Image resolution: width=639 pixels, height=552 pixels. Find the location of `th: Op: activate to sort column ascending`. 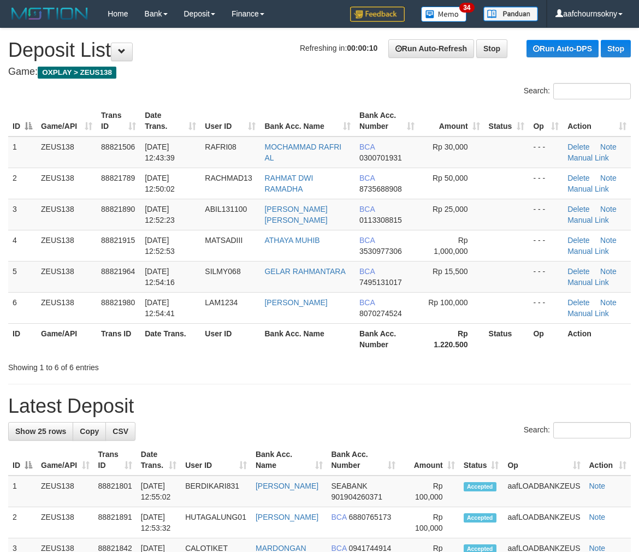

th: Op: activate to sort column ascending is located at coordinates (545, 121).